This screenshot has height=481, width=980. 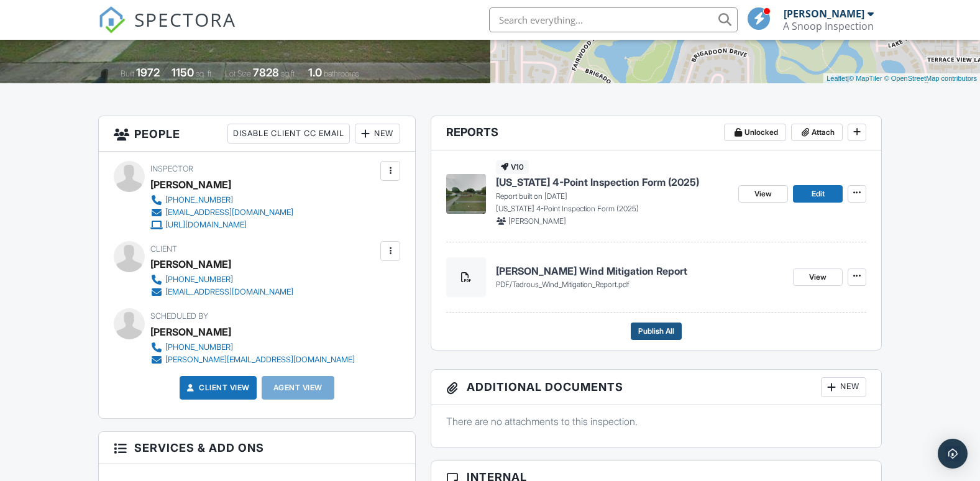 What do you see at coordinates (266, 72) in the screenshot?
I see `div: 7828` at bounding box center [266, 72].